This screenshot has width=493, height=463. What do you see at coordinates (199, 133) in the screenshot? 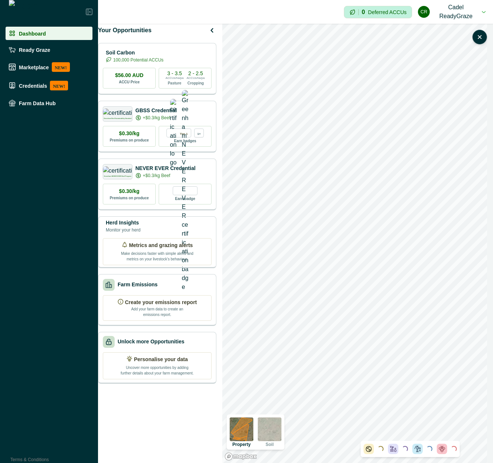
I see `p: 1+` at bounding box center [199, 133].